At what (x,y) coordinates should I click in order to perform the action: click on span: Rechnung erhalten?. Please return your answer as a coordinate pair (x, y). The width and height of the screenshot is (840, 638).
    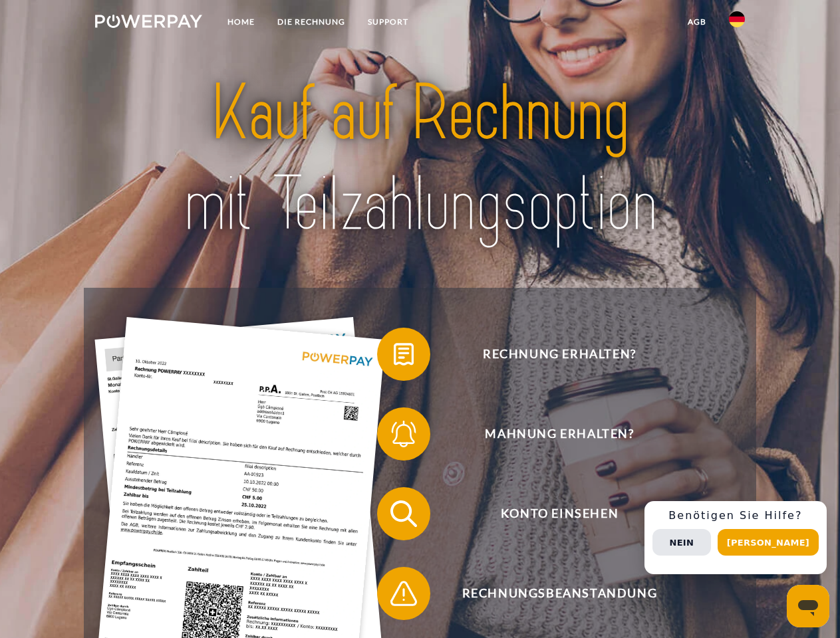
    Looking at the image, I should click on (559, 354).